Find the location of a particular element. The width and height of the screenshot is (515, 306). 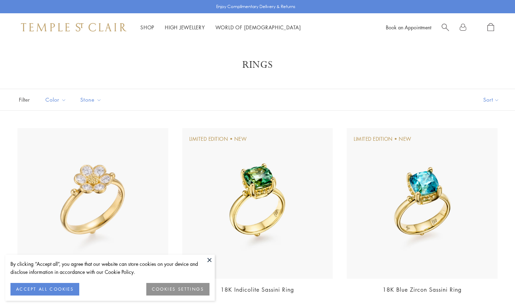

button: Color is located at coordinates (56, 100).